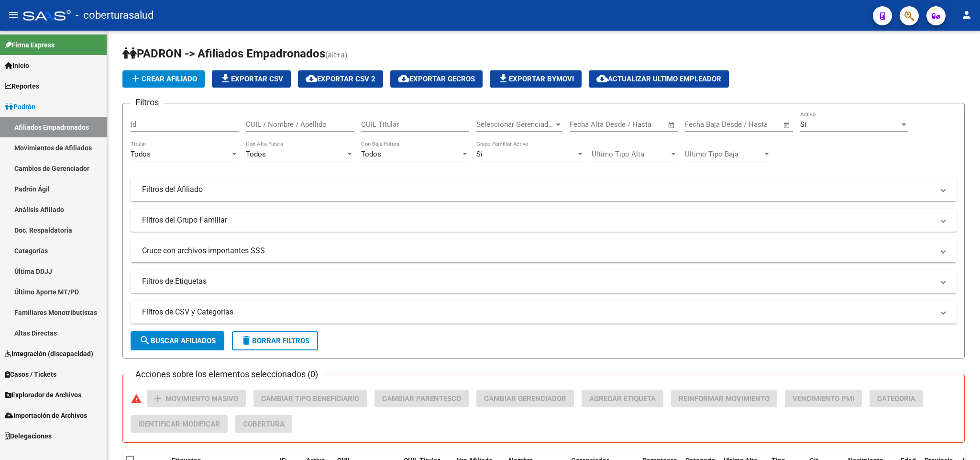  I want to click on mat-expansion-panel-header: Filtros del Grupo Familiar, so click(543, 220).